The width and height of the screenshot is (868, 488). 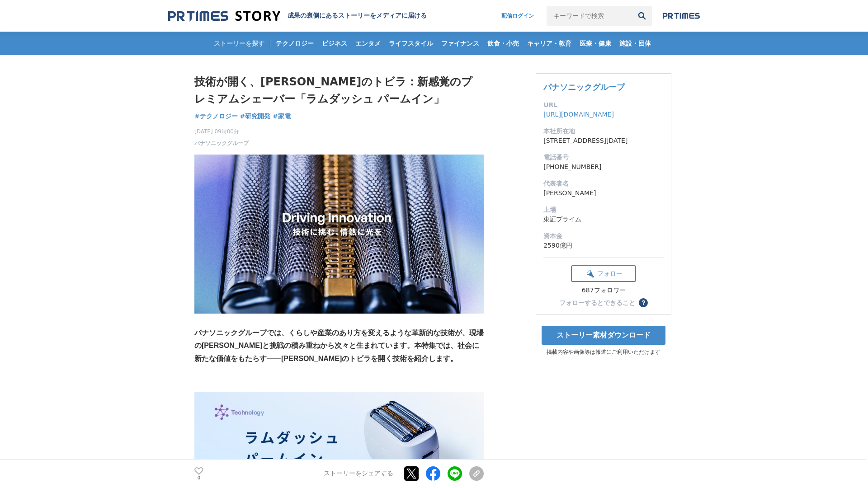 I want to click on dt: 代表者名, so click(x=603, y=184).